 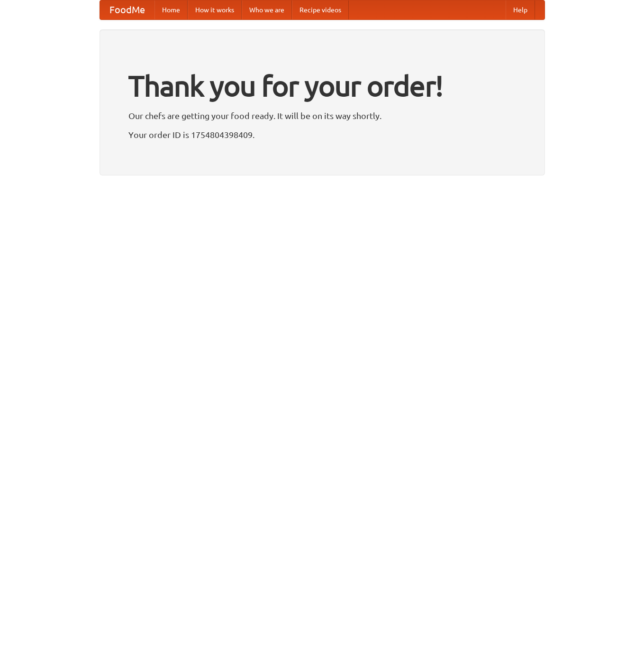 What do you see at coordinates (520, 10) in the screenshot?
I see `a: Help` at bounding box center [520, 10].